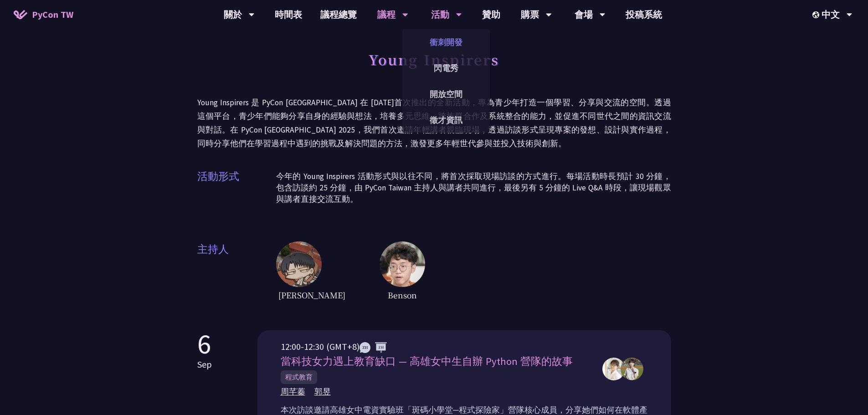  Describe the element at coordinates (446, 42) in the screenshot. I see `a: 衝刺開發` at that location.